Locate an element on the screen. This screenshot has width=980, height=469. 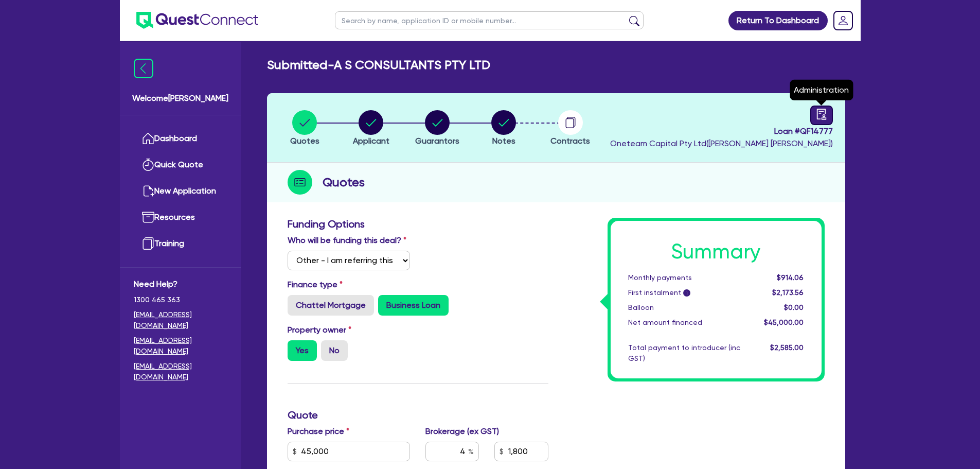
button: Quotes is located at coordinates (305, 129).